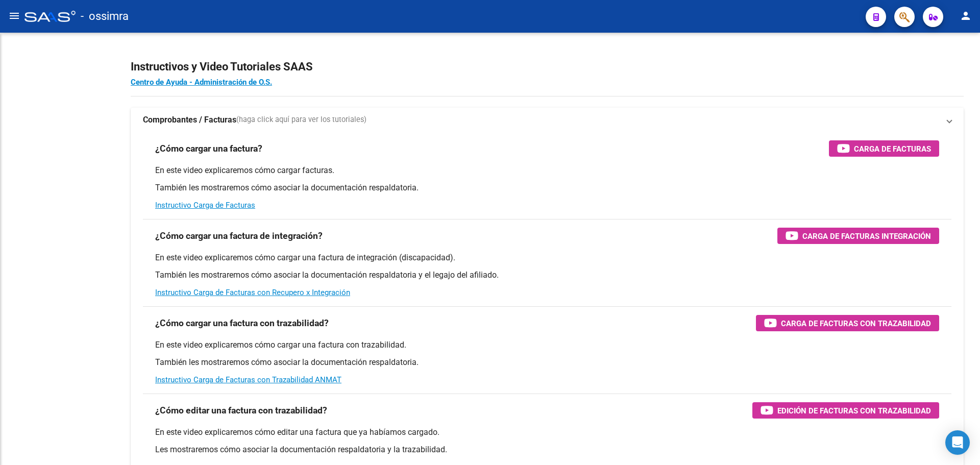 This screenshot has height=465, width=980. Describe the element at coordinates (853, 411) in the screenshot. I see `span: Edición de Facturas con Trazabilidad` at that location.